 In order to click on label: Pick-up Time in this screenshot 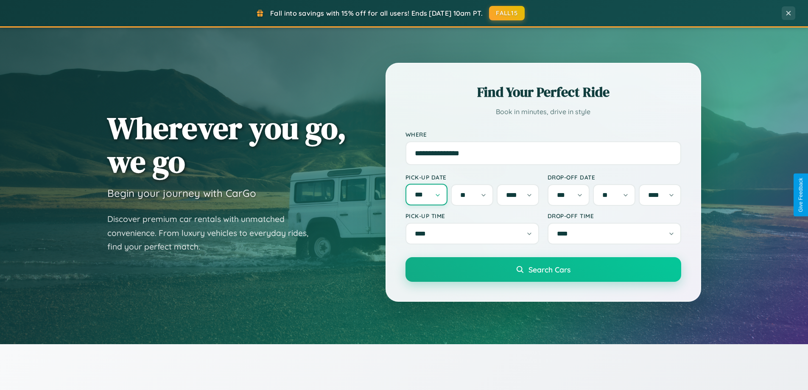, I will do `click(472, 215)`.